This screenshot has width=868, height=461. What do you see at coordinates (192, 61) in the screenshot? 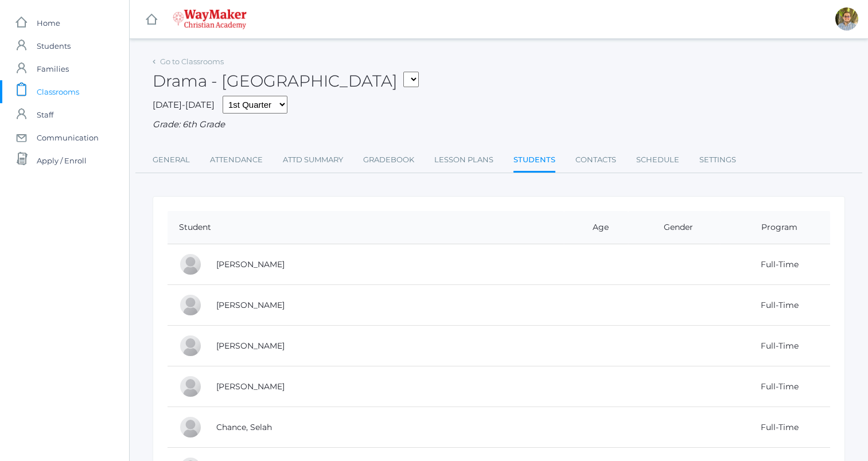
I see `a: Go to Classrooms` at bounding box center [192, 61].